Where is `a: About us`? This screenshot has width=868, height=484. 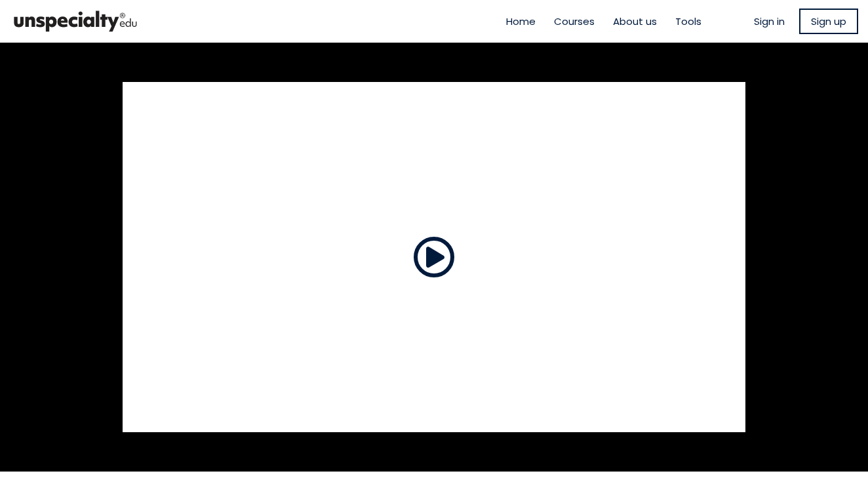
a: About us is located at coordinates (635, 21).